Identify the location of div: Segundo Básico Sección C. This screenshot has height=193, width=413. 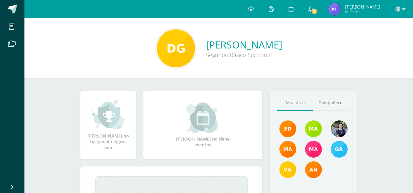
(244, 55).